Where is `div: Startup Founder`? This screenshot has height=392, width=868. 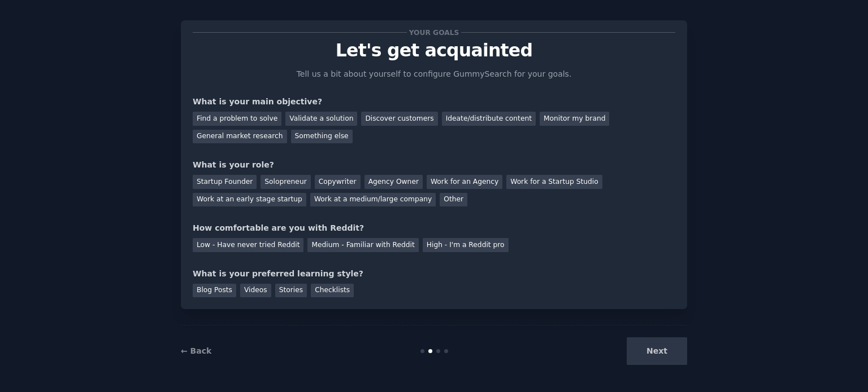
div: Startup Founder is located at coordinates (224, 182).